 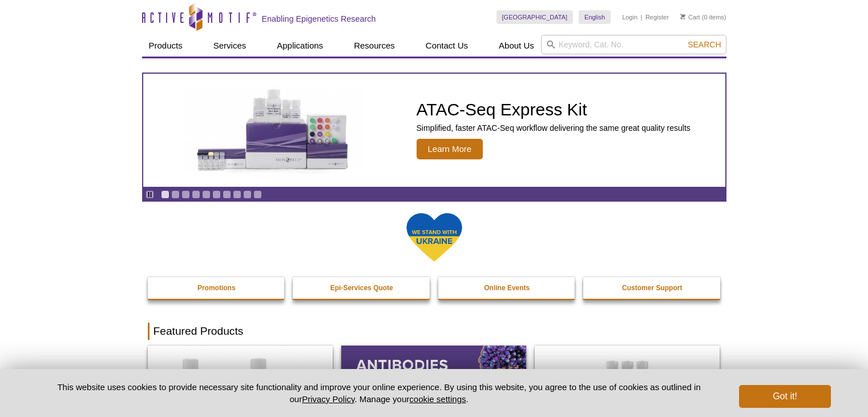 What do you see at coordinates (652, 288) in the screenshot?
I see `strong: Customer Support` at bounding box center [652, 288].